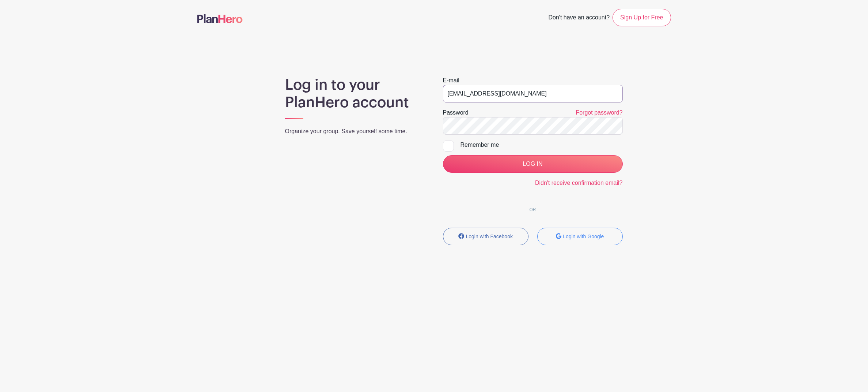  Describe the element at coordinates (355, 94) in the screenshot. I see `h1: Log in to your PlanHero account` at that location.